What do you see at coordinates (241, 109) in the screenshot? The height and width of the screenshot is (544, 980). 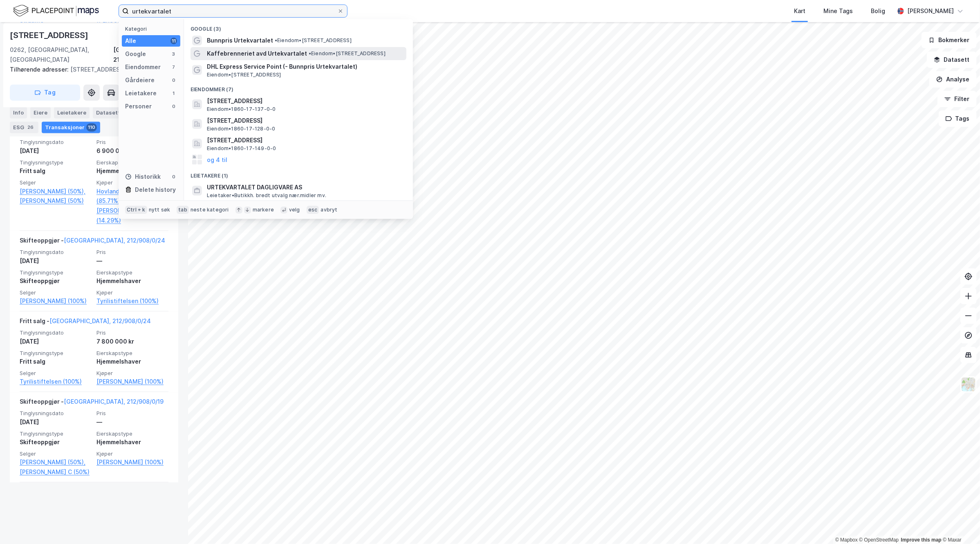 I see `span: Eiendom • 1860-17-137-0-0` at bounding box center [241, 109].